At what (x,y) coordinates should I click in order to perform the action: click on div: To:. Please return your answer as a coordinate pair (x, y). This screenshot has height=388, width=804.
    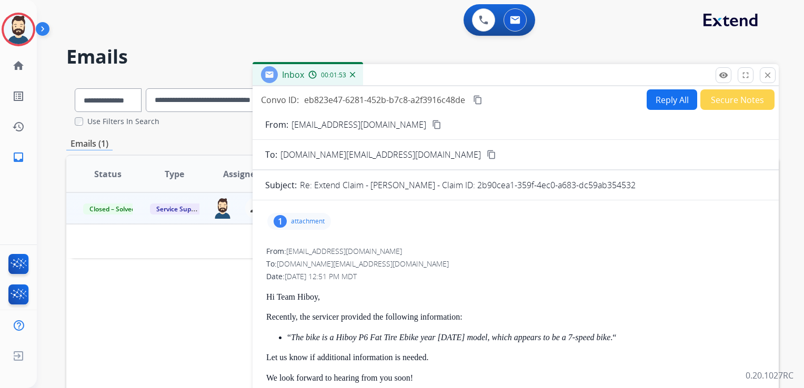
    Looking at the image, I should click on (516, 264).